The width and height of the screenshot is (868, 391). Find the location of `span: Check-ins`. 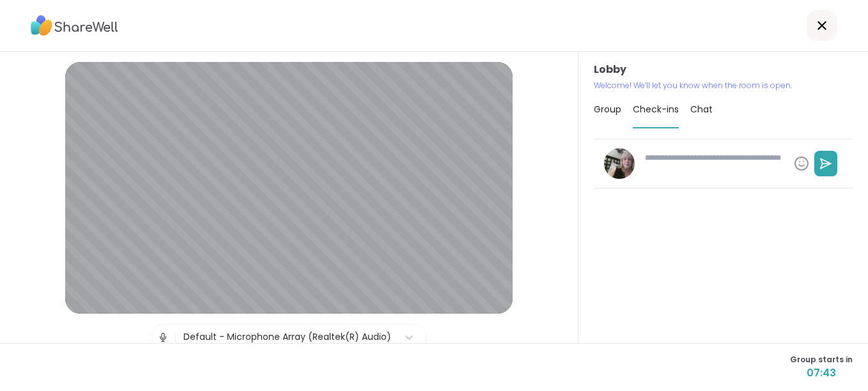

span: Check-ins is located at coordinates (656, 110).